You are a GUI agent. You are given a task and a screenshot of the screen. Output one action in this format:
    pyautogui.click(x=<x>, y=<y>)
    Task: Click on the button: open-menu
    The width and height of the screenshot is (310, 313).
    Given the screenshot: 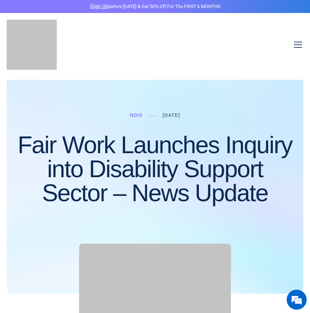 What is the action you would take?
    pyautogui.click(x=298, y=45)
    